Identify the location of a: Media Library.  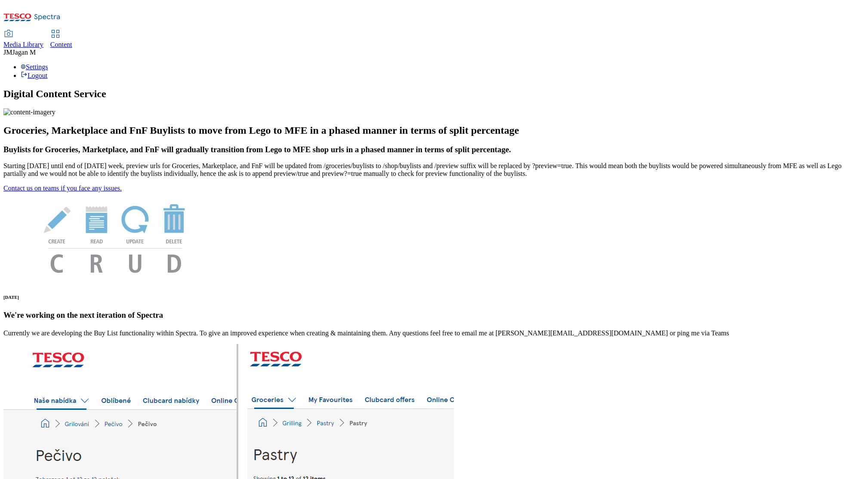
(23, 40).